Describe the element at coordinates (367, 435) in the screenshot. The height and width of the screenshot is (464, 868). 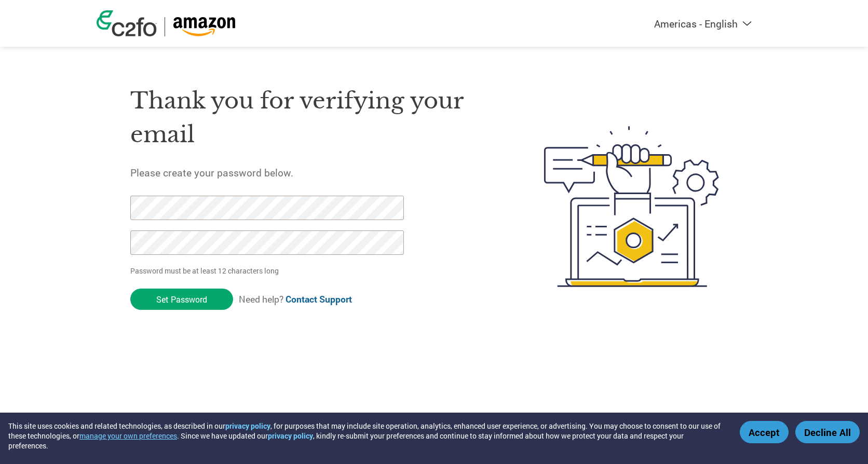
I see `div: This site uses cookies and related technologies, as described in our , for purposes that may incl...` at that location.